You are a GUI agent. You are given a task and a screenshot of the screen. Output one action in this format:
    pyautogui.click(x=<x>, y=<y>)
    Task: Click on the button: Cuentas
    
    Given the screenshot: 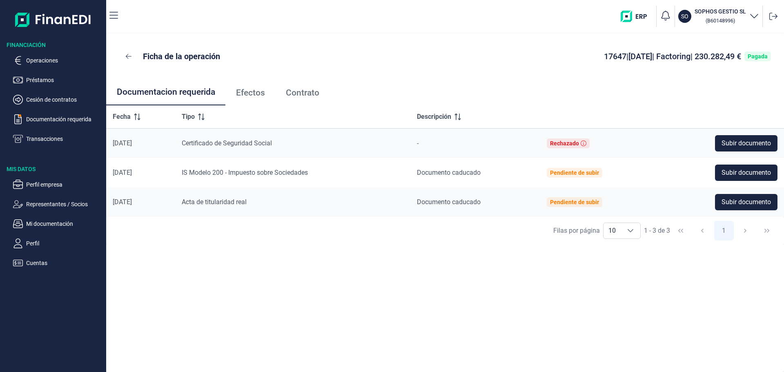 What is the action you would take?
    pyautogui.click(x=58, y=263)
    